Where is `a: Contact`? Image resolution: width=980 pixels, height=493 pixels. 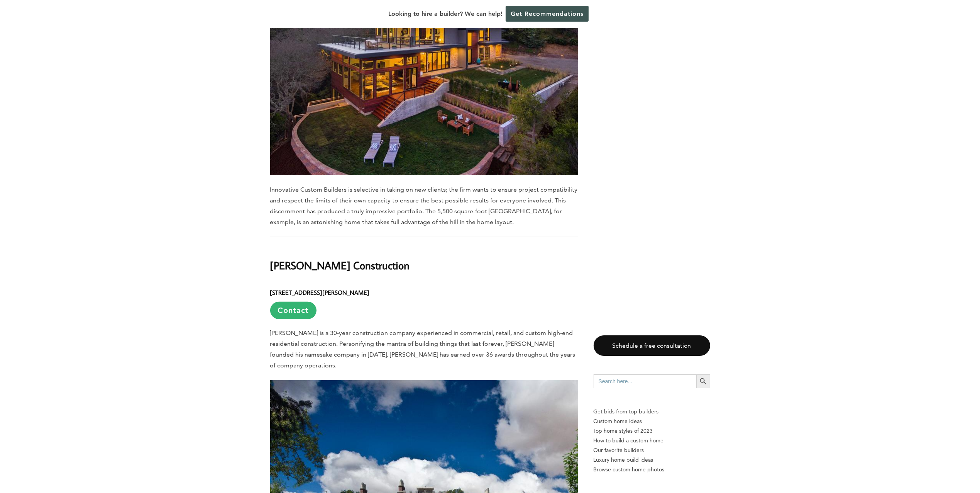 a: Contact is located at coordinates (293, 311).